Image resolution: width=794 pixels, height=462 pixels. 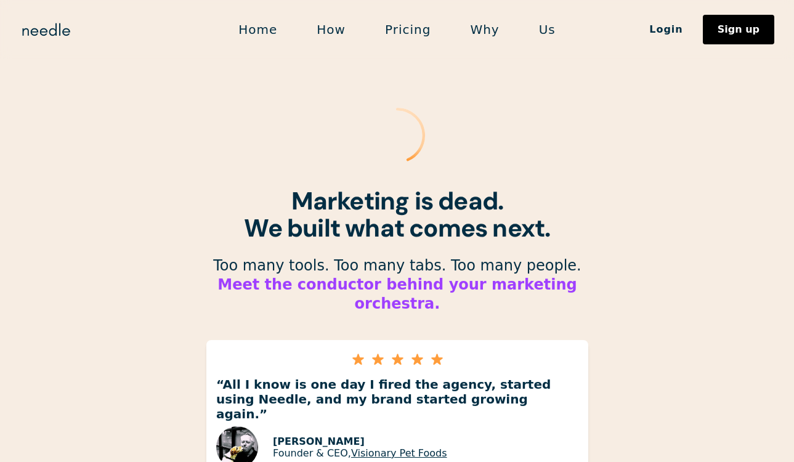 What do you see at coordinates (360, 453) in the screenshot?
I see `p: Founder & CEO,` at bounding box center [360, 453].